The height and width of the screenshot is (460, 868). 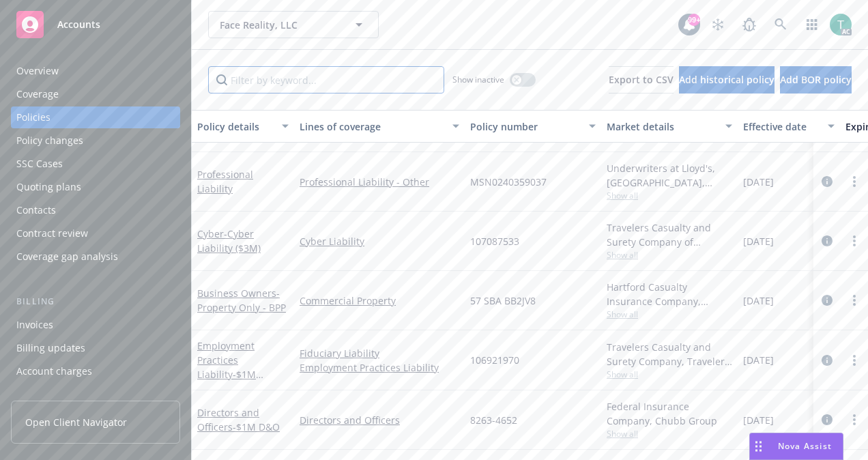 I want to click on a: Search, so click(x=781, y=25).